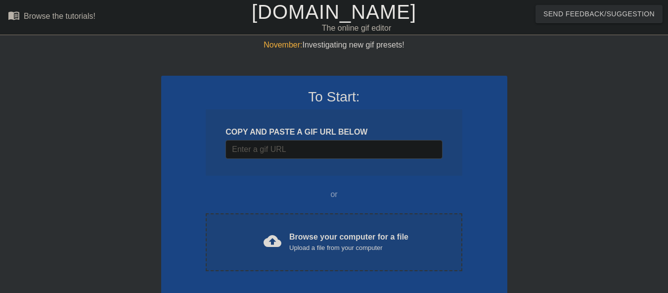 The image size is (668, 293). What do you see at coordinates (349, 242) in the screenshot?
I see `div: Browse your computer for a file` at bounding box center [349, 242].